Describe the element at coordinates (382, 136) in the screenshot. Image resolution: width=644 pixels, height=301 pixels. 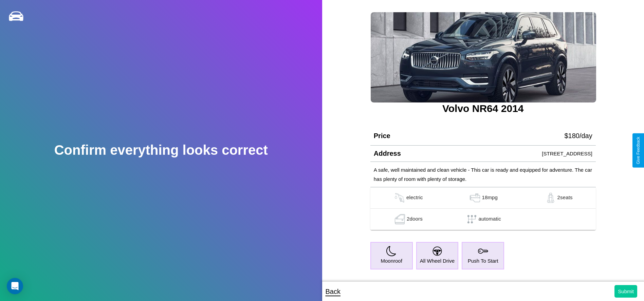
I see `h4: Price` at that location.